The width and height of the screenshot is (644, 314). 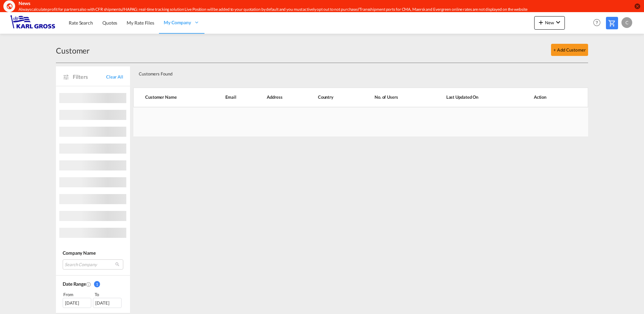 What do you see at coordinates (114, 77) in the screenshot?
I see `span: Clear All` at bounding box center [114, 77].